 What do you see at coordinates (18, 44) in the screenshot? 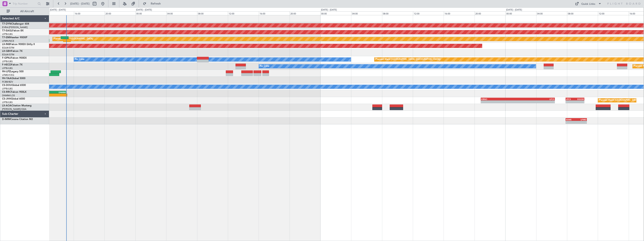
I see `a: LX-INBFalcon 900EX EASy II` at bounding box center [18, 44].